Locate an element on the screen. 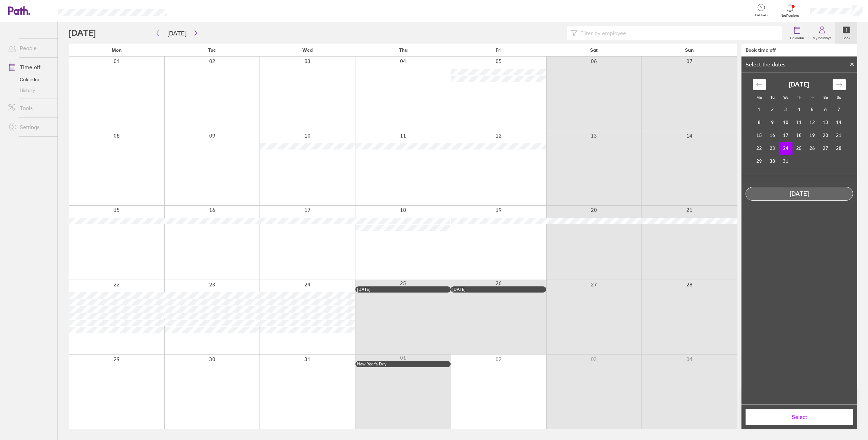 This screenshot has width=868, height=440. a: Time off is located at coordinates (30, 67).